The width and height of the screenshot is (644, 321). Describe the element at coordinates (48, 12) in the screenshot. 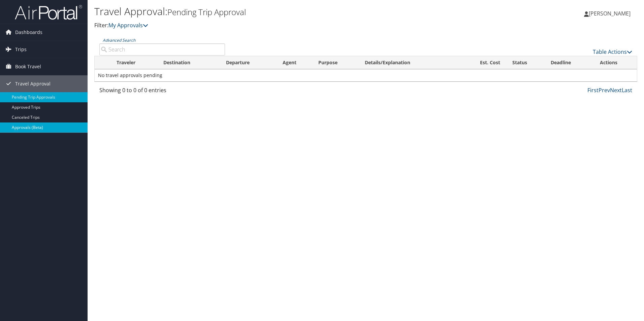

I see `img: airportal-logo.png` at that location.